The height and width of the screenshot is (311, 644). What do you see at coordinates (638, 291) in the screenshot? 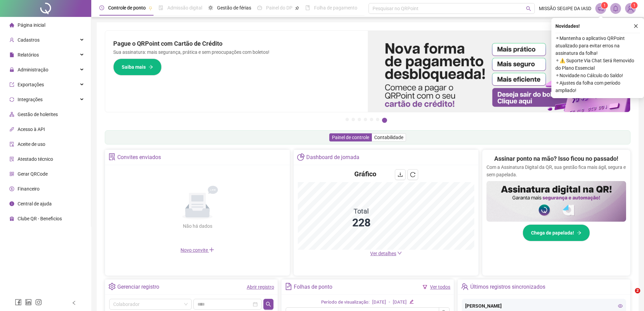
I see `span: 2` at bounding box center [638, 291].